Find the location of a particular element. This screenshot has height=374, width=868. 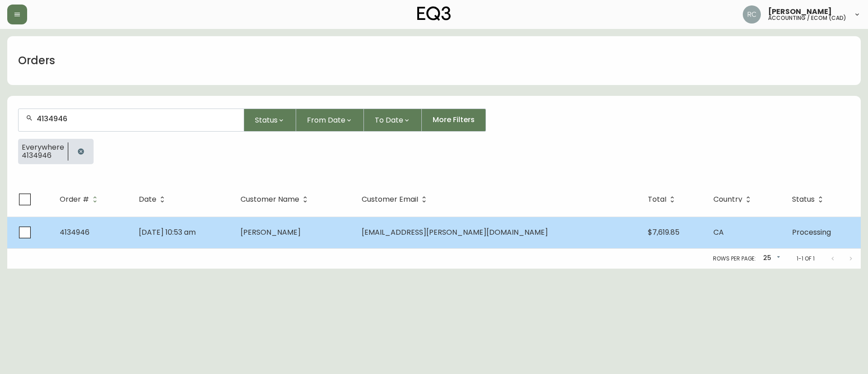

span: To Date is located at coordinates (389, 120).